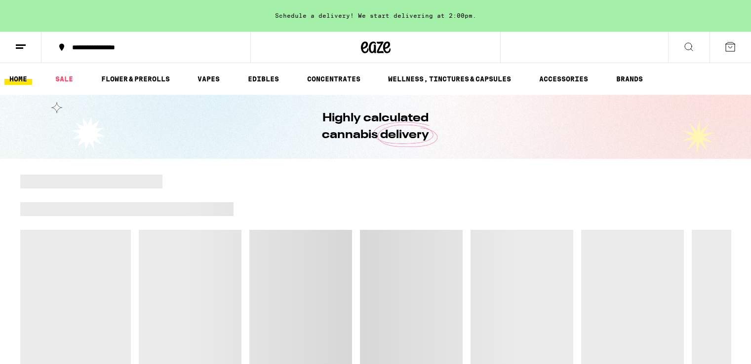 The width and height of the screenshot is (751, 364). I want to click on a: BRANDS, so click(629, 79).